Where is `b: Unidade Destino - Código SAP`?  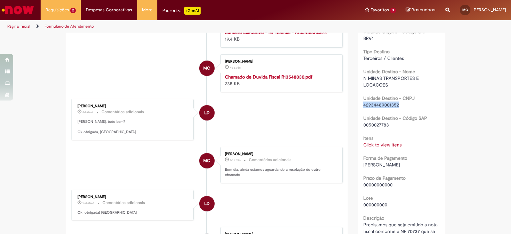 b: Unidade Destino - Código SAP is located at coordinates (395, 118).